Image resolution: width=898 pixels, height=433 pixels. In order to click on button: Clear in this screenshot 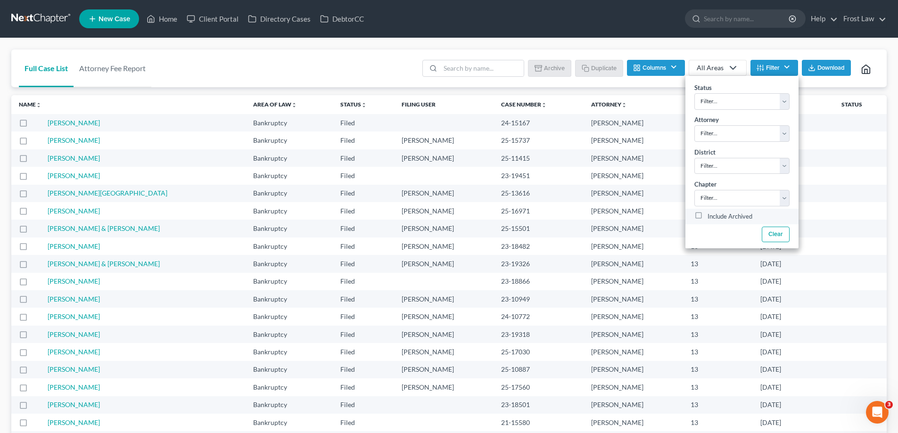, I will do `click(775, 234)`.